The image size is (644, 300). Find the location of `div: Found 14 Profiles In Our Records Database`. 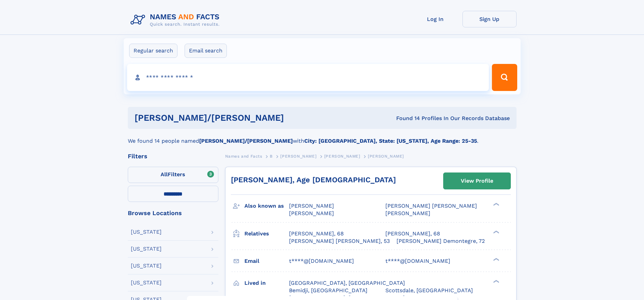

div: Found 14 Profiles In Our Records Database is located at coordinates (425, 118).